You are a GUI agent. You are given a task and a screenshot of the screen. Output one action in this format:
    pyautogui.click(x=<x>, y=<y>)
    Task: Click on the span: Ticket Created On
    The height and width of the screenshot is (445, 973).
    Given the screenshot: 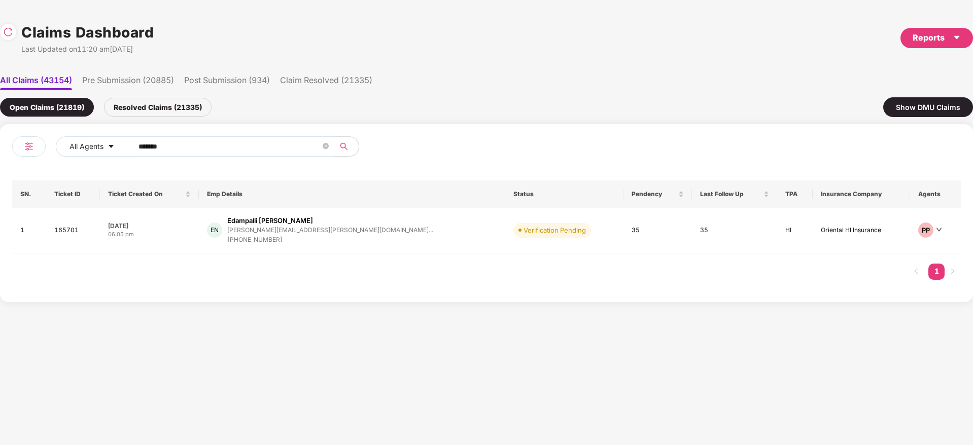 What is the action you would take?
    pyautogui.click(x=146, y=194)
    